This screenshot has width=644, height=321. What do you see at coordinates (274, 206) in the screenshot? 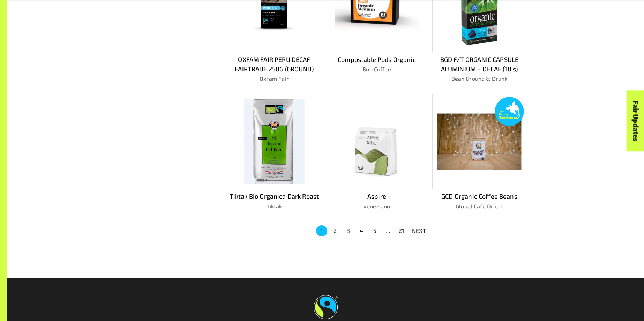
I see `p: Tiktak` at bounding box center [274, 206].